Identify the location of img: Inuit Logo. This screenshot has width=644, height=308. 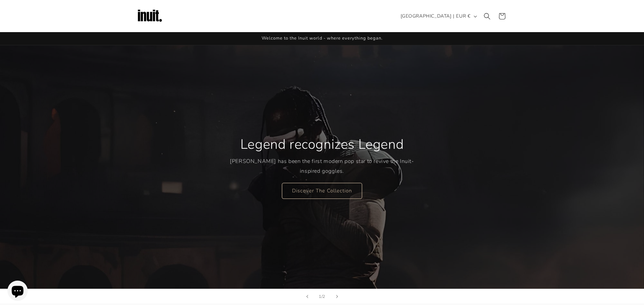
(150, 16).